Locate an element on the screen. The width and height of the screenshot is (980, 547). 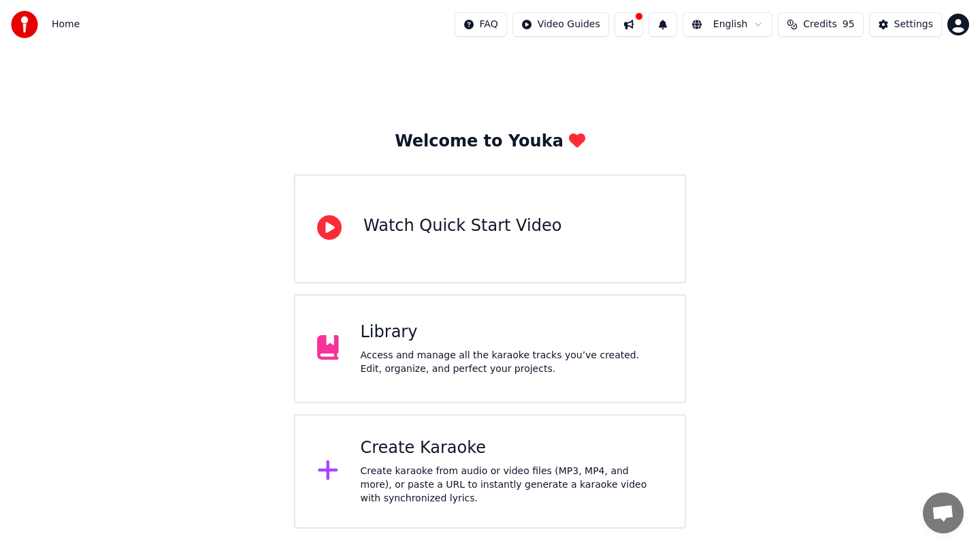
div: Watch Quick Start Video is located at coordinates (462, 226).